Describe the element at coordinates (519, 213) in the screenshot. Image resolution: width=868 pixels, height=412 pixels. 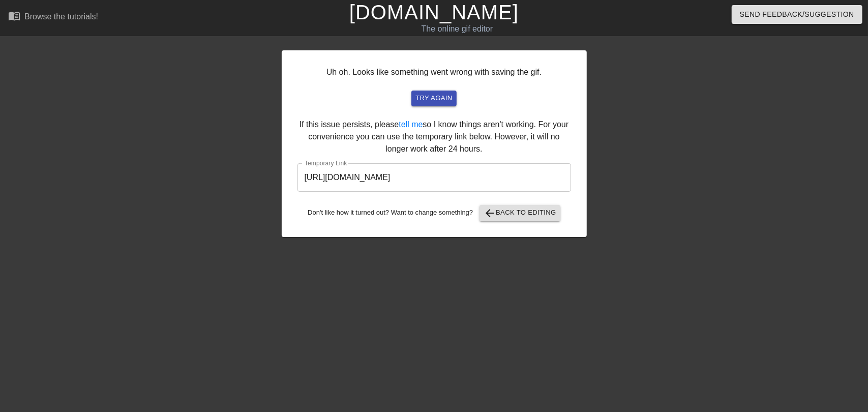
I see `span: Back to Editing` at that location.